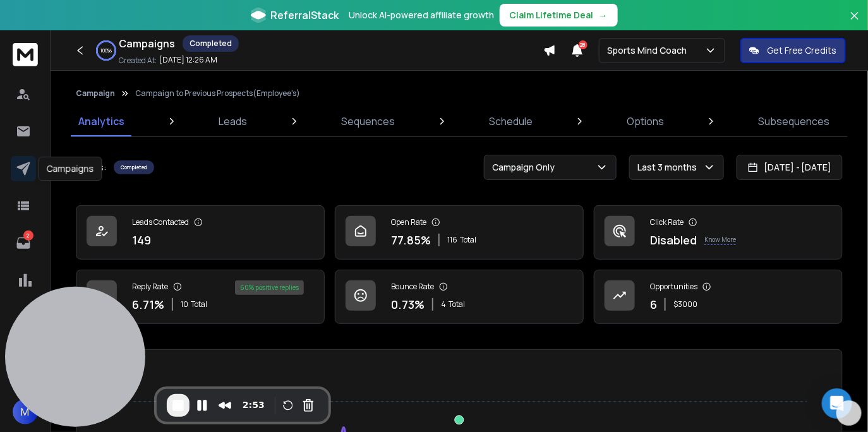 This screenshot has width=868, height=432. Describe the element at coordinates (161, 223) in the screenshot. I see `p: Leads Contacted` at that location.